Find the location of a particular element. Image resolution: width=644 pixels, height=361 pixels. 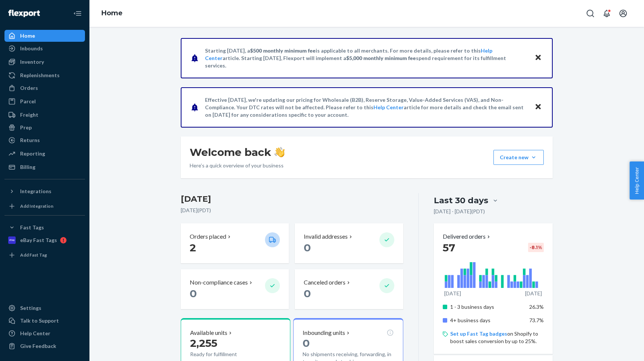

div: Orders is located at coordinates (29, 88).